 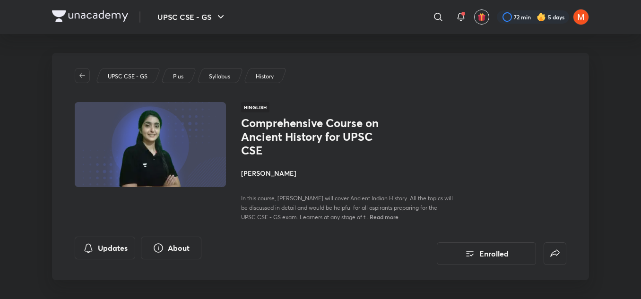 What do you see at coordinates (192, 17) in the screenshot?
I see `button: UPSC CSE - GS` at bounding box center [192, 17].